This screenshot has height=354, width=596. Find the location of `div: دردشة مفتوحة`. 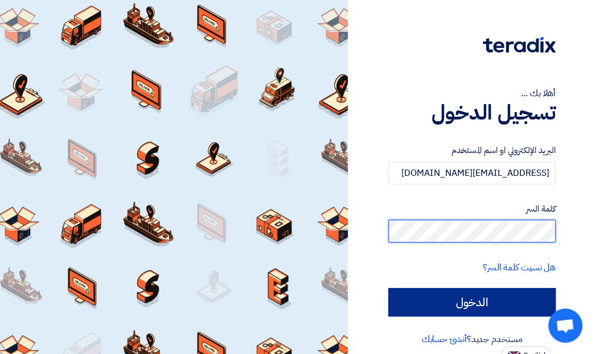

div: دردشة مفتوحة is located at coordinates (566, 326).